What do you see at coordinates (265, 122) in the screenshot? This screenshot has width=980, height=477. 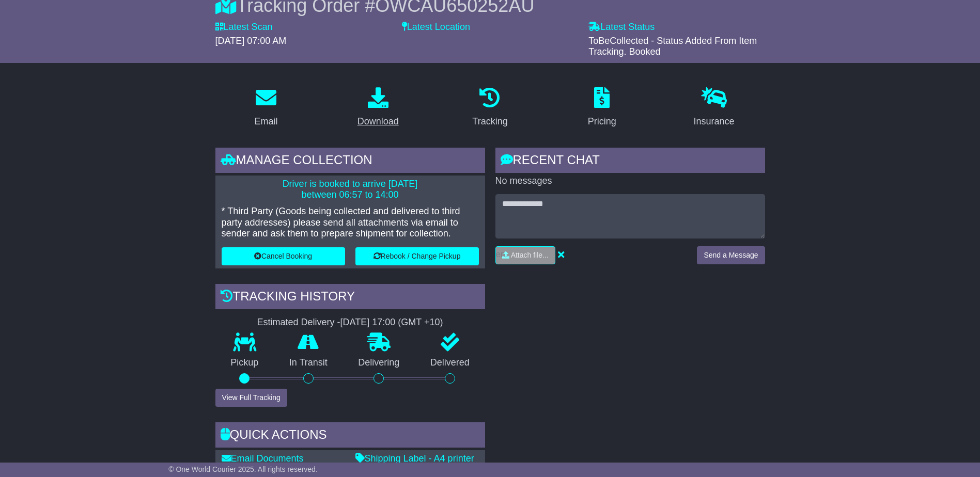 I see `div: Email` at bounding box center [265, 122].